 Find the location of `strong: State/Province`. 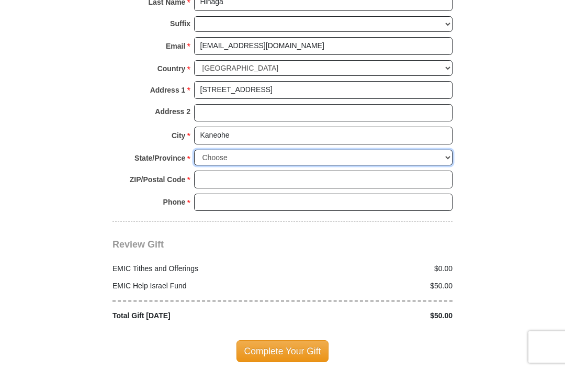

strong: State/Province is located at coordinates (159, 158).